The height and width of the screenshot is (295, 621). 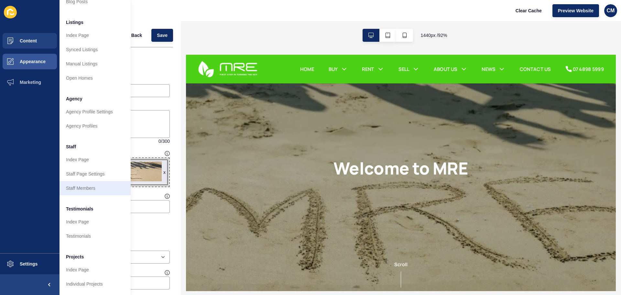 What do you see at coordinates (576, 11) in the screenshot?
I see `button: Preview Website` at bounding box center [576, 11].